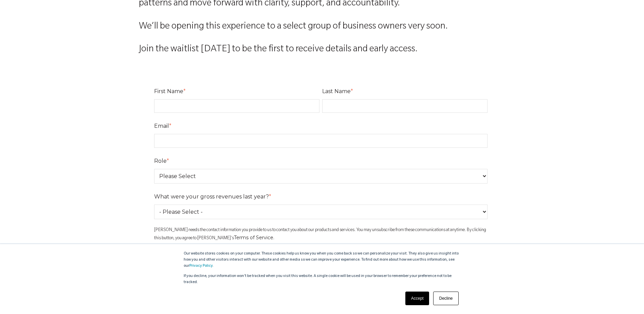 This screenshot has height=314, width=644. I want to click on span: Email, so click(161, 125).